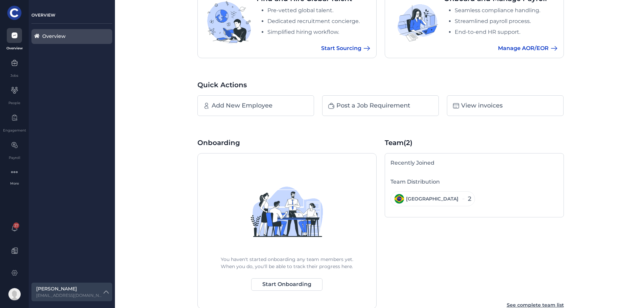 The height and width of the screenshot is (308, 644). What do you see at coordinates (506, 33) in the screenshot?
I see `li: End-to-end HR support.` at bounding box center [506, 33].